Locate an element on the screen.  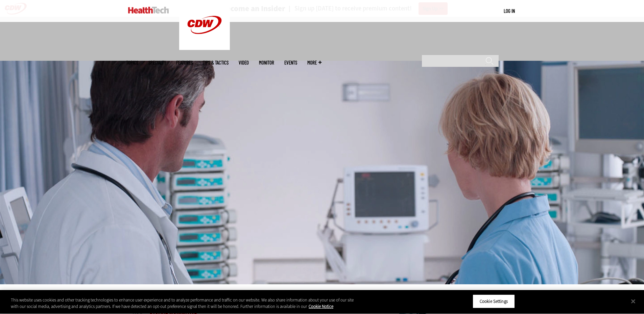
a: Events is located at coordinates (291, 62).